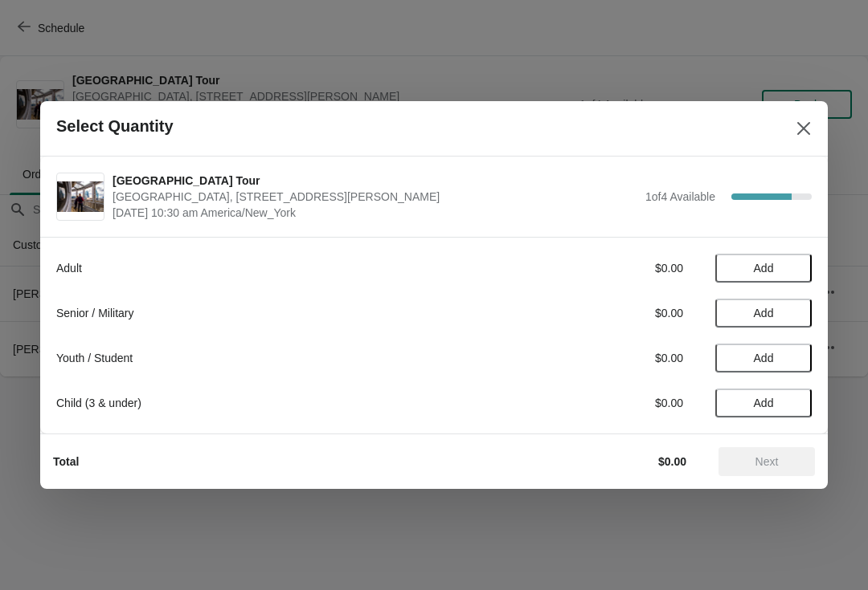 The image size is (868, 590). What do you see at coordinates (278, 313) in the screenshot?
I see `div: Senior / Military` at bounding box center [278, 313].